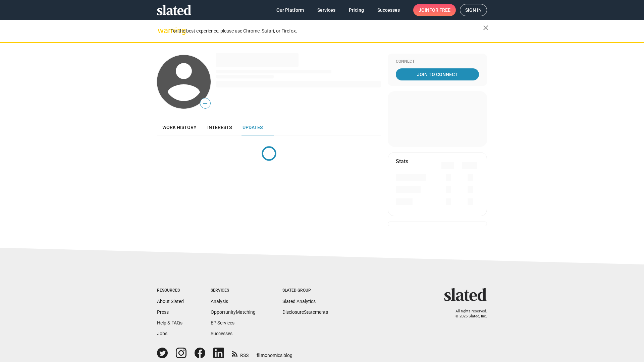 The width and height of the screenshot is (644, 362). Describe the element at coordinates (299, 301) in the screenshot. I see `a: Slated Analytics` at that location.